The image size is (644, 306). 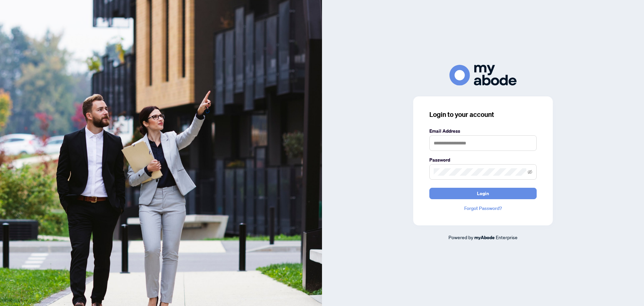 I want to click on button: Login, so click(x=483, y=193).